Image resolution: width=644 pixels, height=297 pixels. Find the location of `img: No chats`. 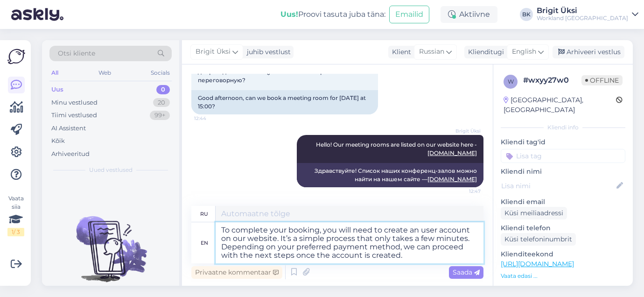

img: No chats is located at coordinates (110, 242).